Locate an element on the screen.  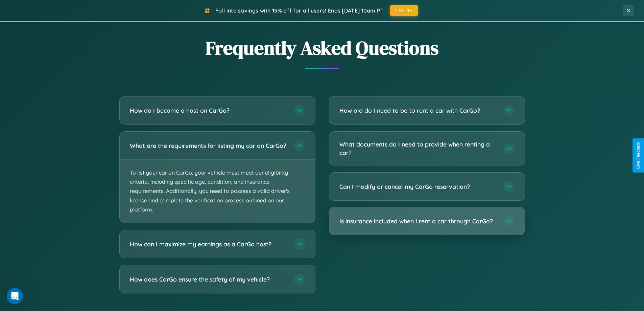
h3: How do I become a host on CarGo? is located at coordinates (209, 110).